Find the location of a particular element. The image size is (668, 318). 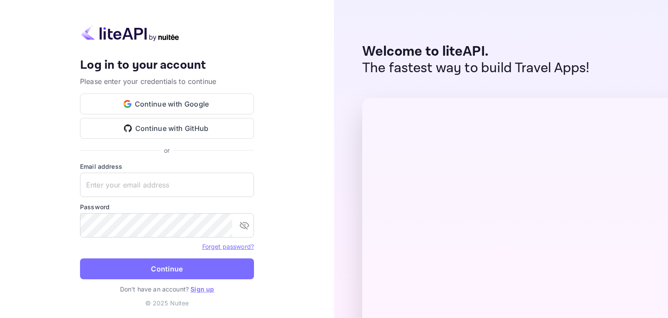

button: Continue is located at coordinates (167, 269).